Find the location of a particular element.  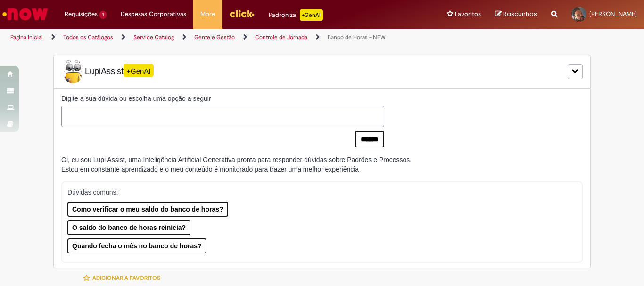

a: Service Catalog is located at coordinates (153, 37).